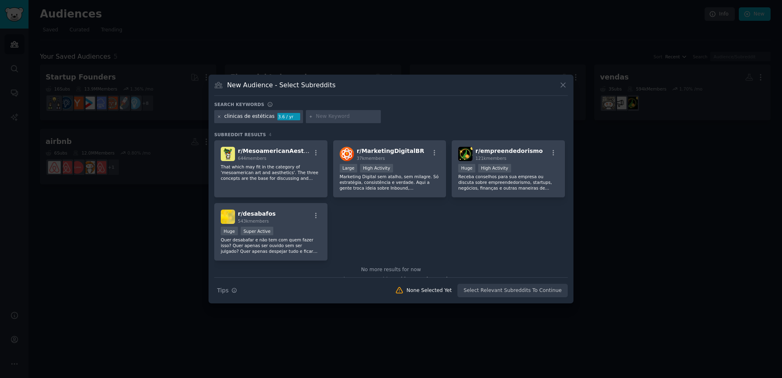 The image size is (782, 378). What do you see at coordinates (228, 154) in the screenshot?
I see `img: MesoamericanAesthetic` at bounding box center [228, 154].